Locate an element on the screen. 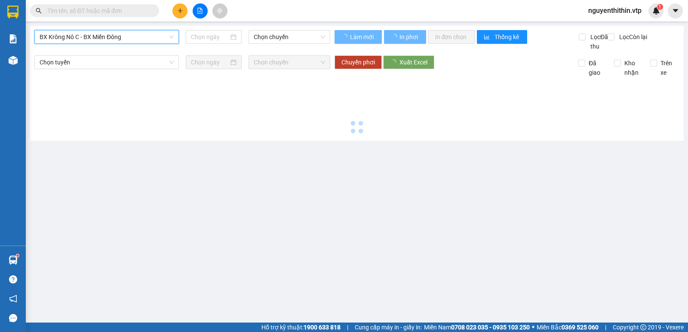 This screenshot has height=332, width=688. span: bar-chart is located at coordinates (487, 37).